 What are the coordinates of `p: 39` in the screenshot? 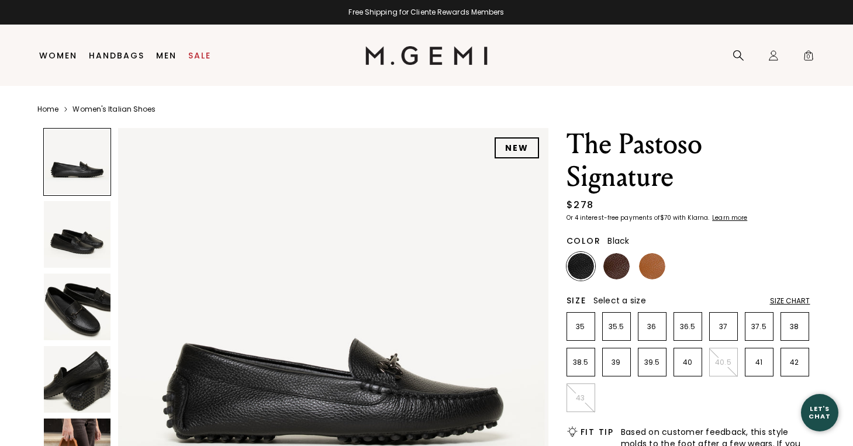 It's located at (616, 362).